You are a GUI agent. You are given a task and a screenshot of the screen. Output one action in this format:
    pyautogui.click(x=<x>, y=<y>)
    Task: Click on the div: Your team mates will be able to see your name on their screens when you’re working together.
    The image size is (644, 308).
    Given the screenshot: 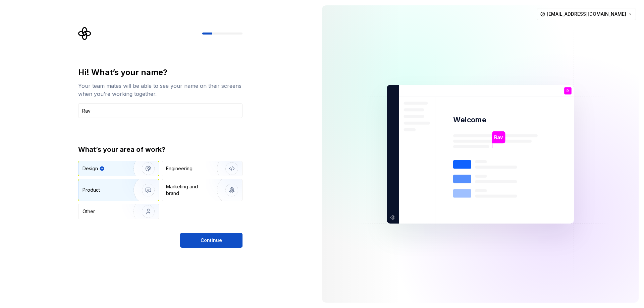 What is the action you would take?
    pyautogui.click(x=160, y=90)
    